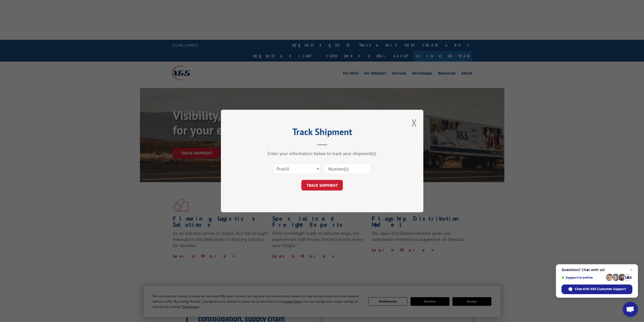  Describe the element at coordinates (597, 289) in the screenshot. I see `div: Chat with XGS Customer Support` at that location.